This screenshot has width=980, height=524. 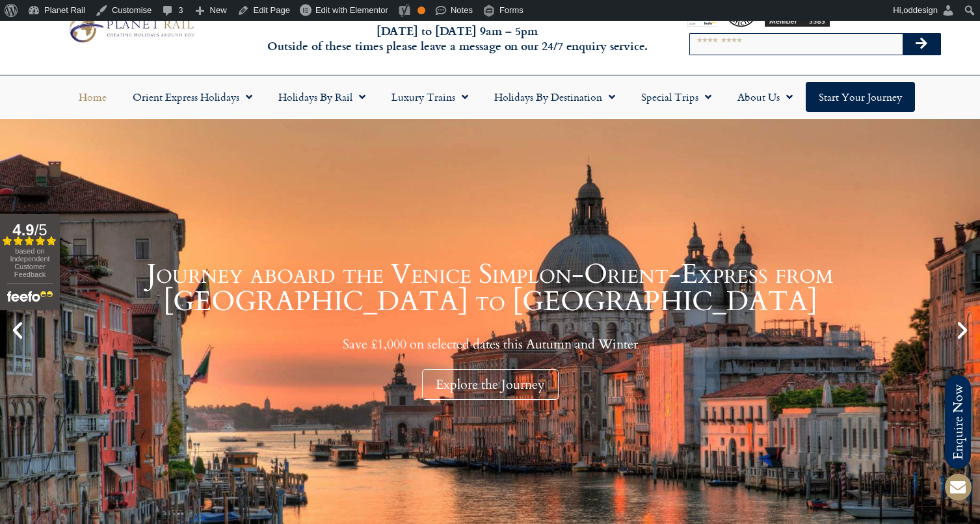 What do you see at coordinates (765, 97) in the screenshot?
I see `a: About Us` at bounding box center [765, 97].